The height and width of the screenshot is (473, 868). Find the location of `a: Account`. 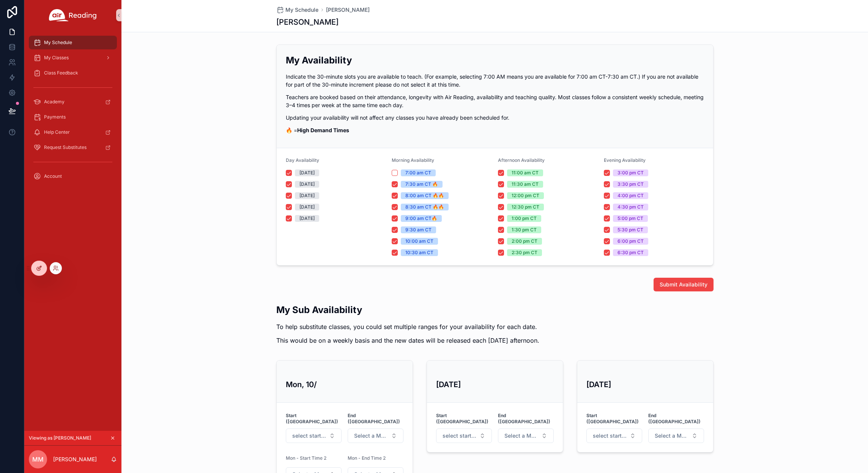

a: Account is located at coordinates (73, 176).